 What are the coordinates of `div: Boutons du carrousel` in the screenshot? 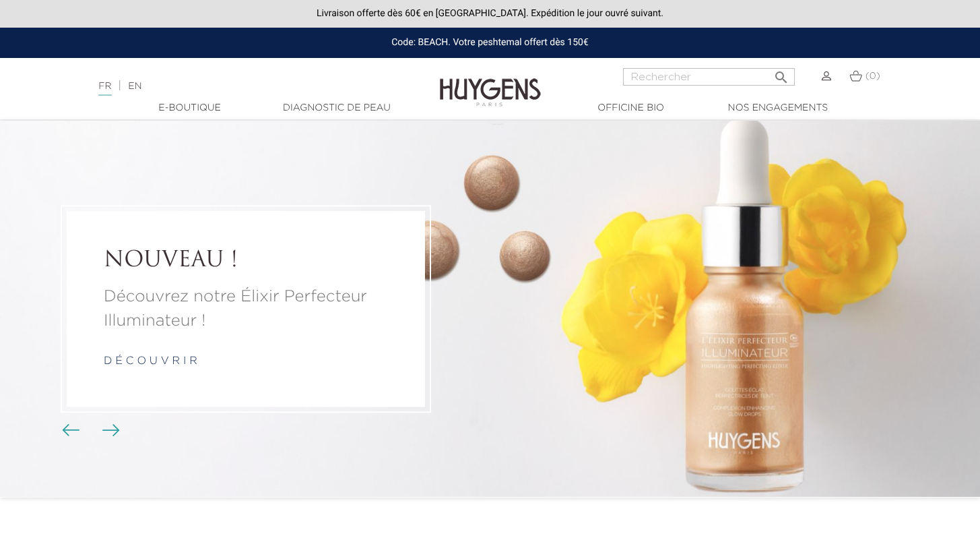 It's located at (89, 431).